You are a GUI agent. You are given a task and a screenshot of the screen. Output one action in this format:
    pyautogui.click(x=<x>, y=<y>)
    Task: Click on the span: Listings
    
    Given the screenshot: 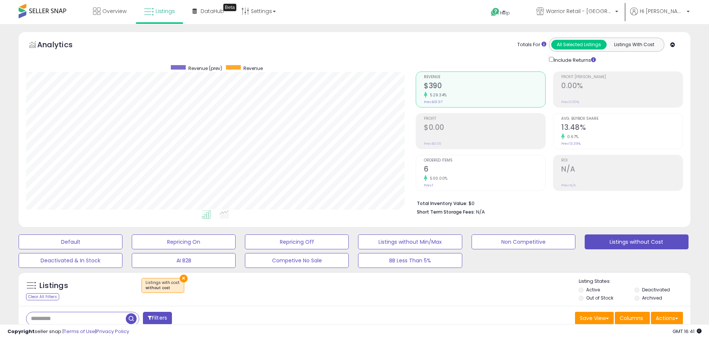 What is the action you would take?
    pyautogui.click(x=165, y=11)
    